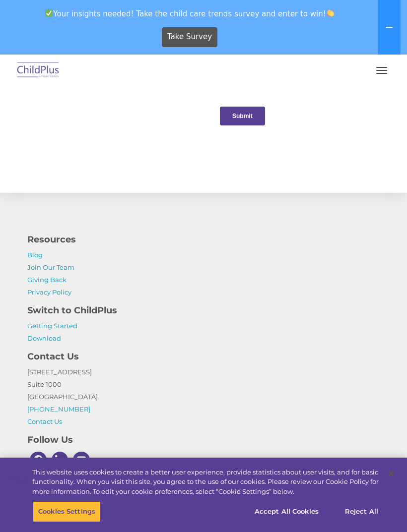 The image size is (407, 532). Describe the element at coordinates (38, 71) in the screenshot. I see `img: ChildPlus by Procare Solutions` at that location.